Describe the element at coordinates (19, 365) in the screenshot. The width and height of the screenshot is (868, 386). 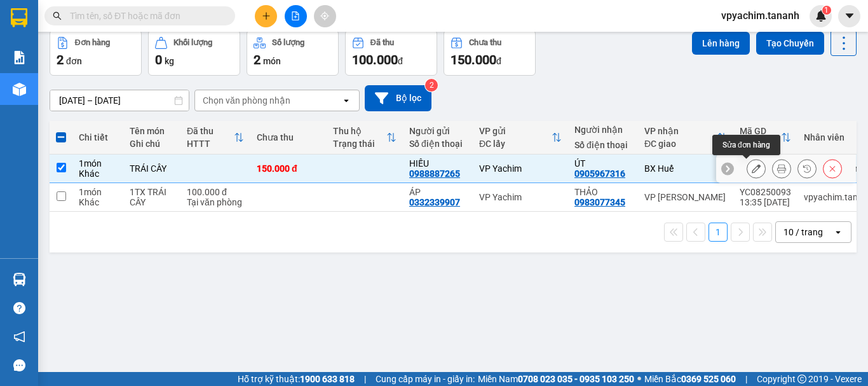
I see `span: message` at that location.